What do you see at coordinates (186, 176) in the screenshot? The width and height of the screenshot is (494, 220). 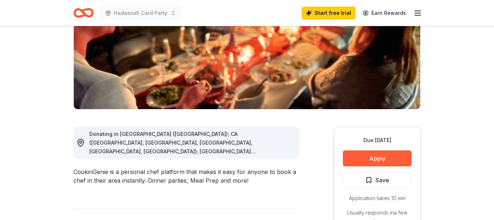 I see `div: CookinGenie is a personal chef platform that makes it easy for anyone to book a chef in their are...` at bounding box center [186, 176].